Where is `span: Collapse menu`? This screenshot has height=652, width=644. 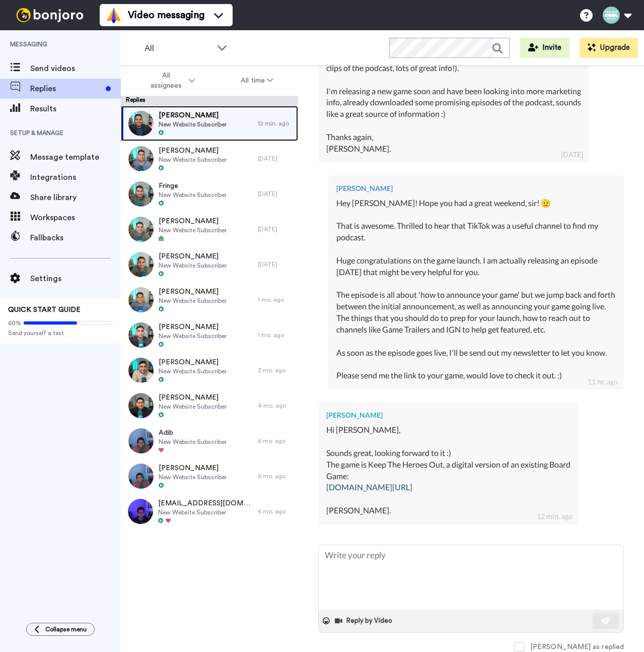 span: Collapse menu is located at coordinates (65, 629).